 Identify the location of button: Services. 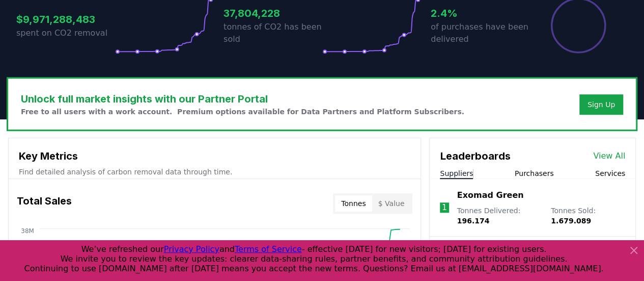
(610, 173).